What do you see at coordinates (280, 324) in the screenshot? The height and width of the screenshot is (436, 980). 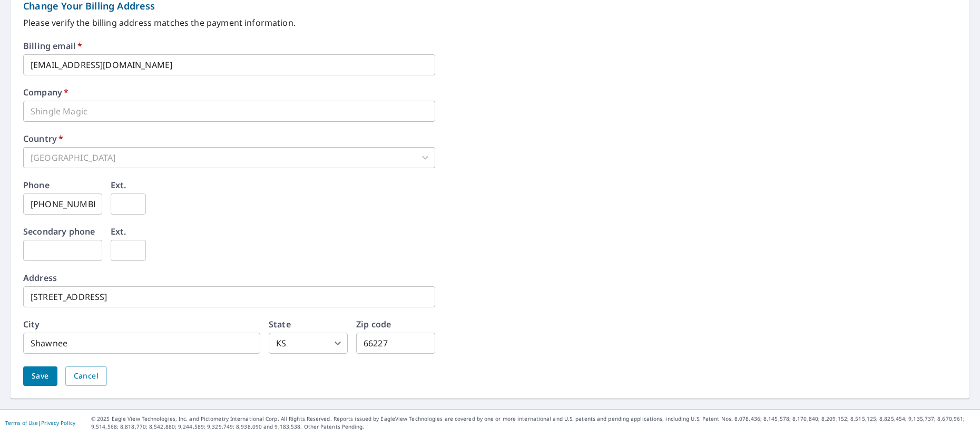 I see `label: State` at bounding box center [280, 324].